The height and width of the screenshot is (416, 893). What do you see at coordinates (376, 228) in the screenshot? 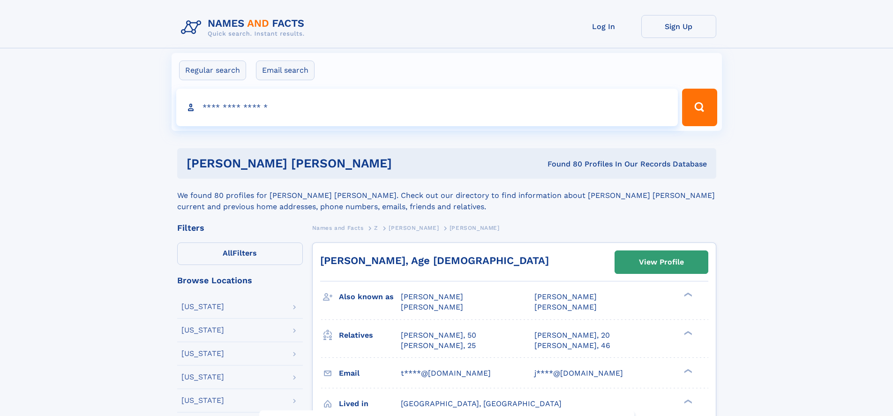
I see `span: Z` at bounding box center [376, 228].